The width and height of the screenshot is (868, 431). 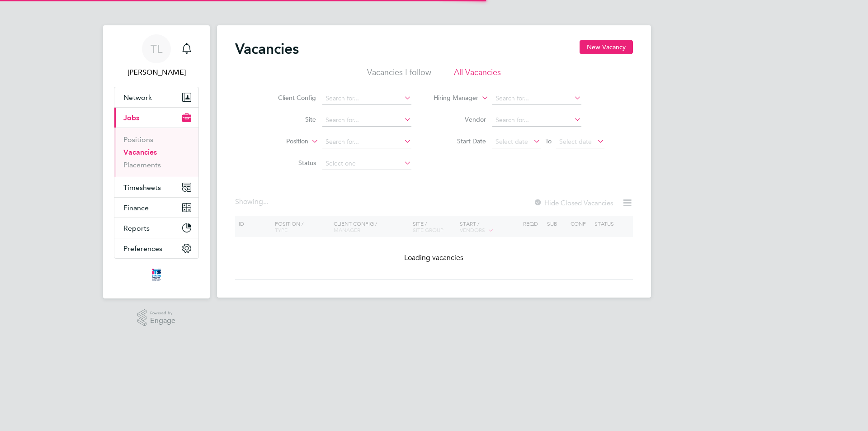 What do you see at coordinates (156, 49) in the screenshot?
I see `span: TL` at bounding box center [156, 49].